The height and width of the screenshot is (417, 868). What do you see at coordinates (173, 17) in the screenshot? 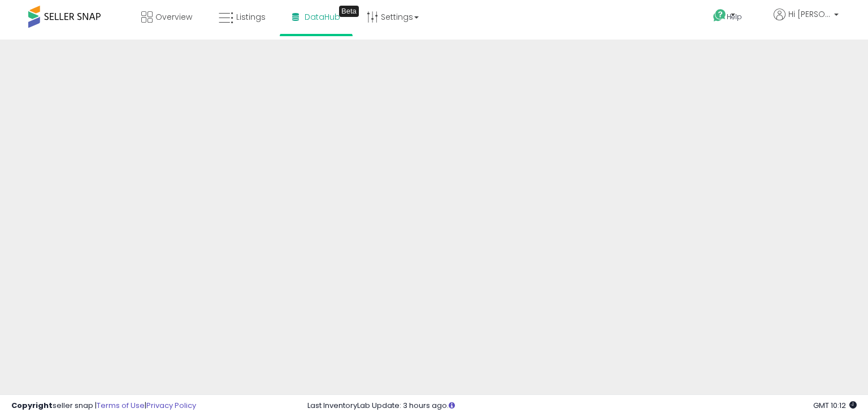
I see `span: Overview` at bounding box center [173, 17].